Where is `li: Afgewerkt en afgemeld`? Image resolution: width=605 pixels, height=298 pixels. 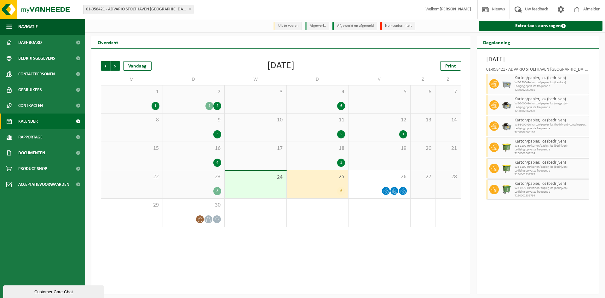 li: Afgewerkt en afgemeld is located at coordinates (355, 26).